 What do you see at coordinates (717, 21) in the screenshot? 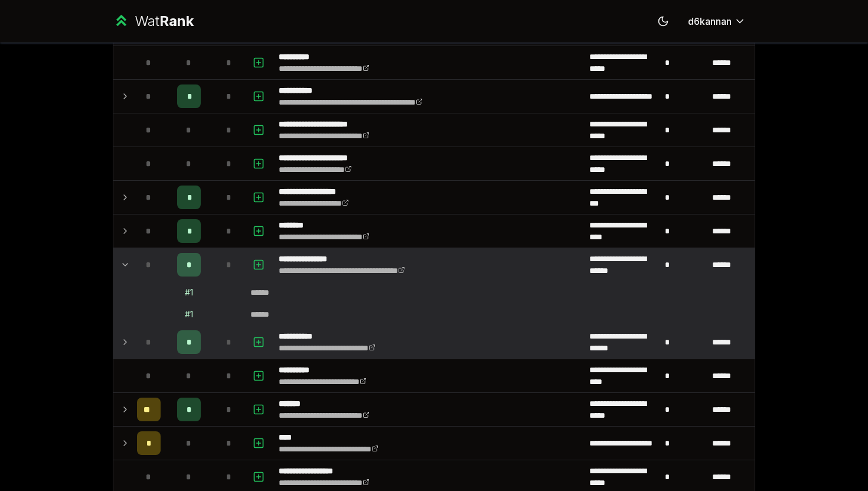
I see `button: d6kannan` at bounding box center [717, 21].